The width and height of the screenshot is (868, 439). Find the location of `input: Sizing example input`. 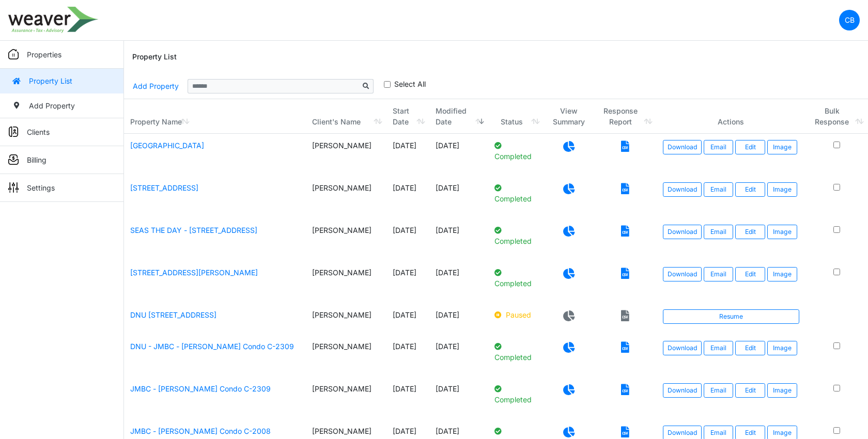

input: Sizing example input is located at coordinates (273, 86).